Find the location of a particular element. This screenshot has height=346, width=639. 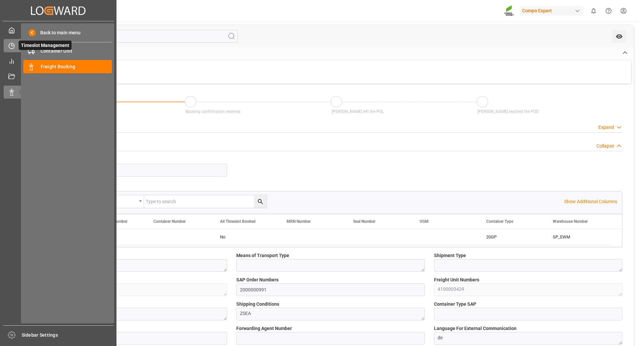

span: MRN Number is located at coordinates (299, 221).